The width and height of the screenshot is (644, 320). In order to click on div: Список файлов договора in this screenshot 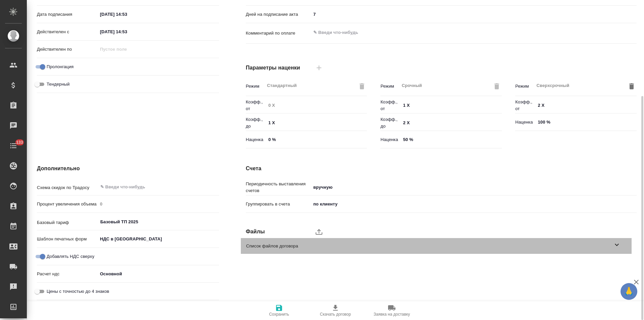, I will do `click(436, 246)`.